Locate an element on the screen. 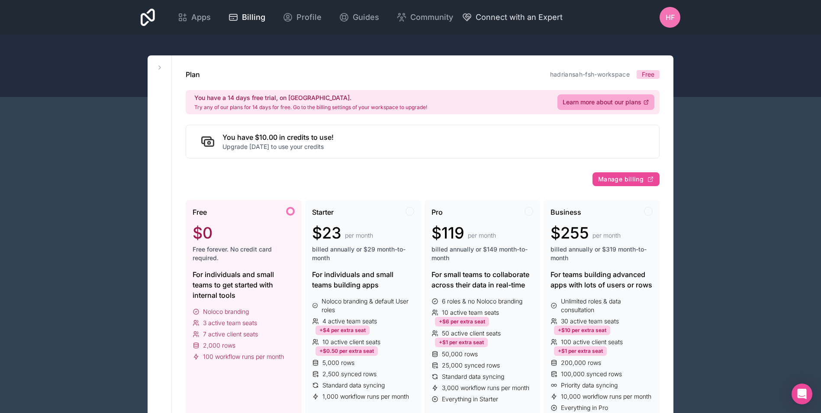 This screenshot has height=413, width=821. span: 4 active team seats is located at coordinates (350, 321).